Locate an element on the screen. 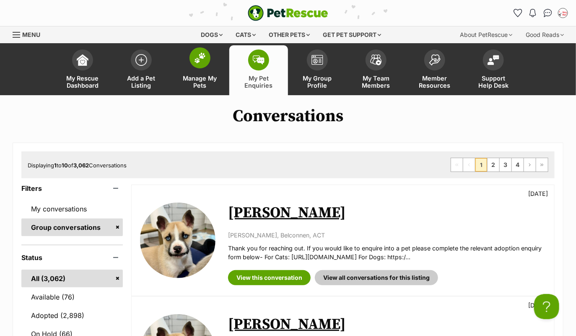 The image size is (576, 336). span: Support Help Desk is located at coordinates (493, 82).